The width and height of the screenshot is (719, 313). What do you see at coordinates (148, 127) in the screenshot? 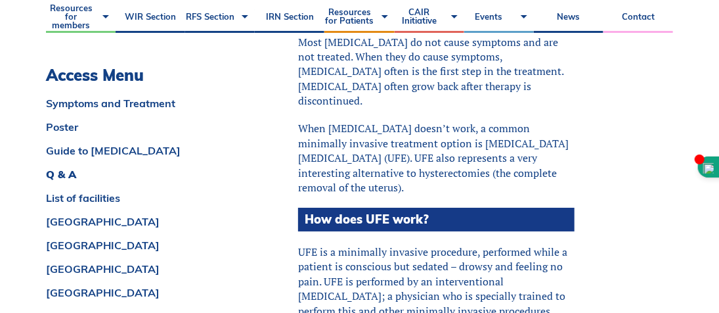
I see `a: Poster` at bounding box center [148, 127].